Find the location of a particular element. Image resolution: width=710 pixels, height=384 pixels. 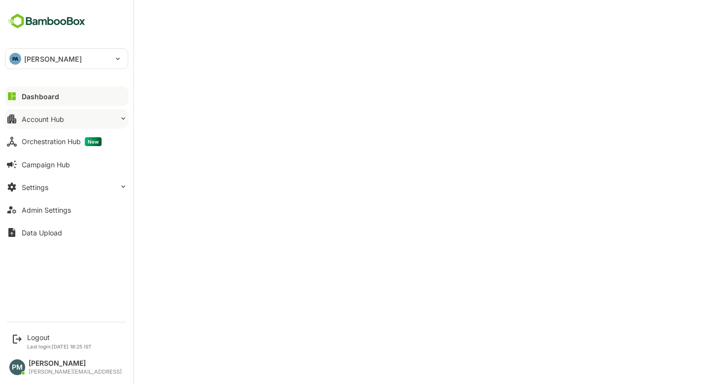

button: Settings is located at coordinates (67, 187).